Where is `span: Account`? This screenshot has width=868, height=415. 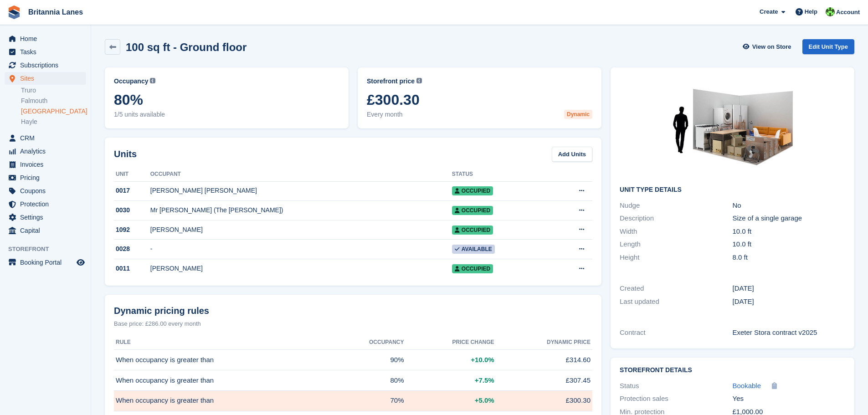 span: Account is located at coordinates (848, 12).